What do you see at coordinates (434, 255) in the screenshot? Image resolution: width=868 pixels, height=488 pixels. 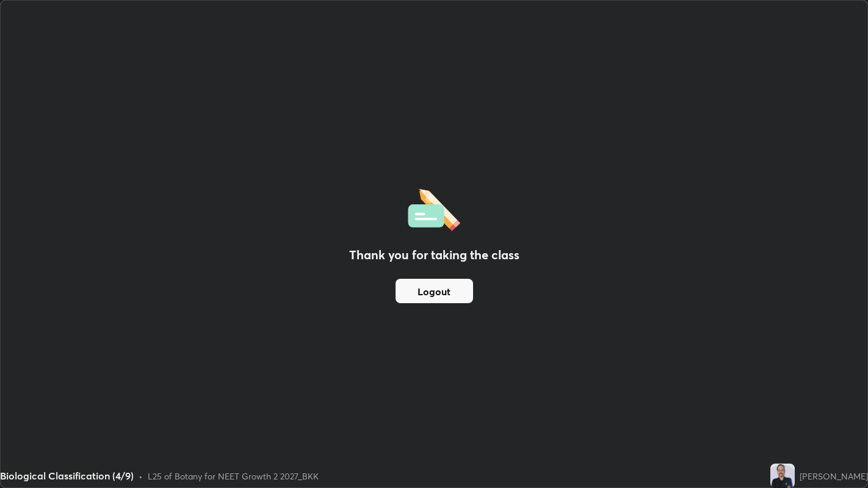 I see `h2: Thank you for taking the class` at bounding box center [434, 255].